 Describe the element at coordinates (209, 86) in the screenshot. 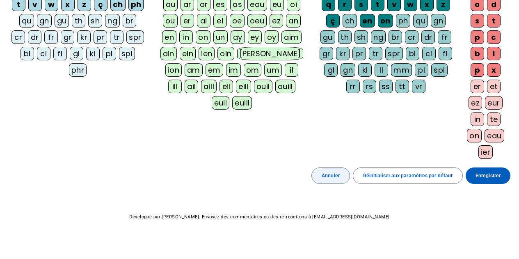

I see `div: aill` at that location.